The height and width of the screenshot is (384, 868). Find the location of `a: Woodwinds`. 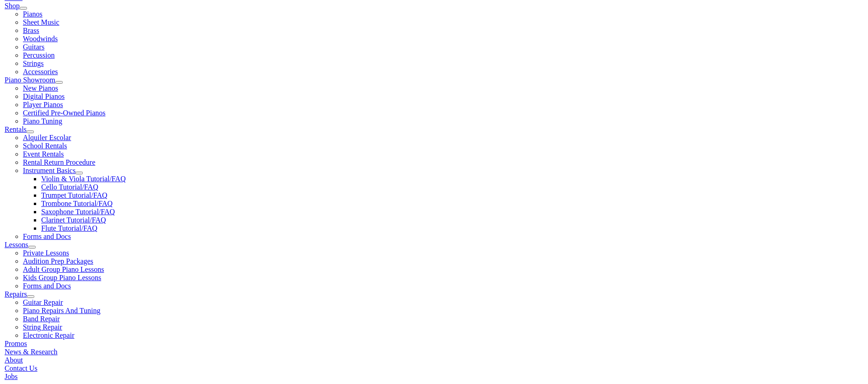

a: Woodwinds is located at coordinates (40, 38).